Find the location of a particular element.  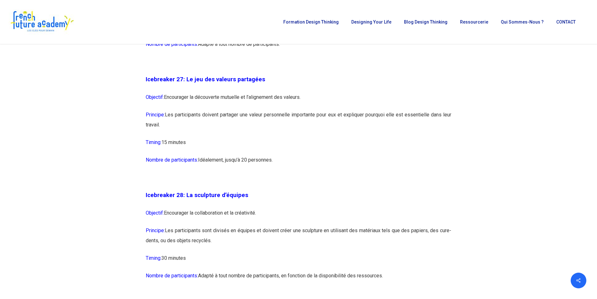

p: Idéalement, jusqu’à 20 personnes. is located at coordinates (298, 164).